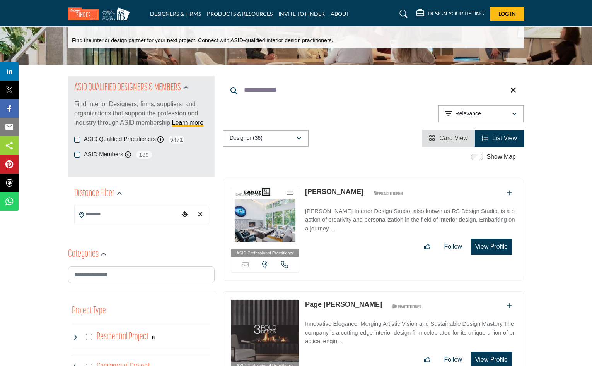  I want to click on p: Find Interior Designers, firms, suppliers, and organizations that support the profession and indu..., so click(141, 113).